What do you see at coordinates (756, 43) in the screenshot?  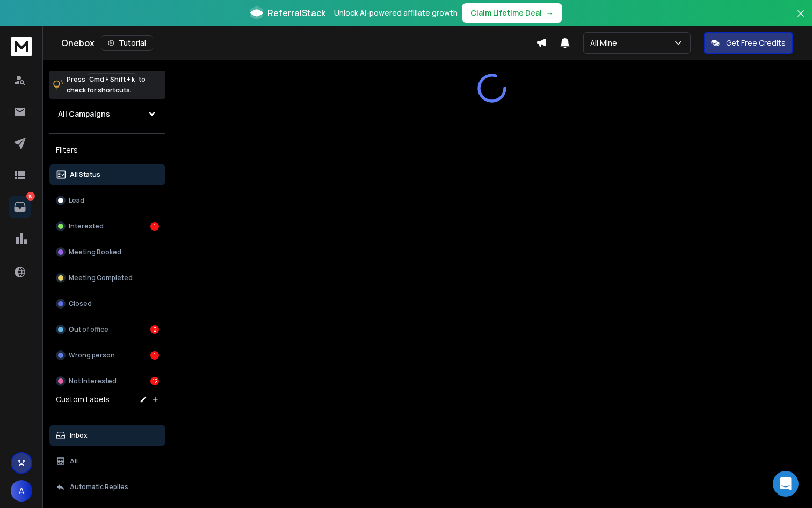 I see `p: Get Free Credits` at bounding box center [756, 43].